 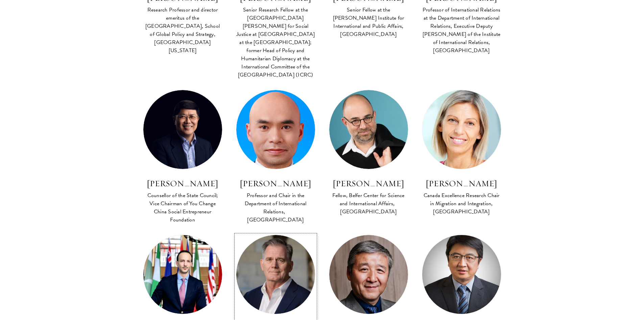 What do you see at coordinates (182, 208) in the screenshot?
I see `div: Counsellor of the State Council; Vice Chairman of You Change China Social Entrepreneur Foundation` at bounding box center [182, 208].